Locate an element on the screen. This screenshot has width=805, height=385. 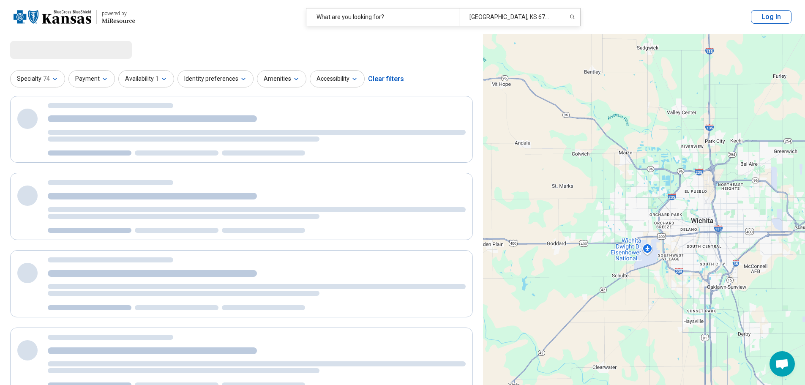
button: Accessibility is located at coordinates (337, 79).